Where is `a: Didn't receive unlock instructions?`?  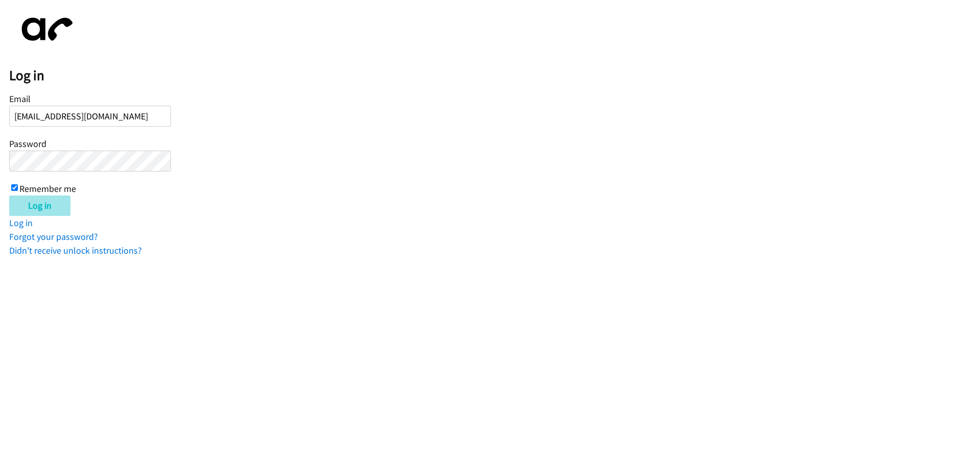
a: Didn't receive unlock instructions? is located at coordinates (75, 250).